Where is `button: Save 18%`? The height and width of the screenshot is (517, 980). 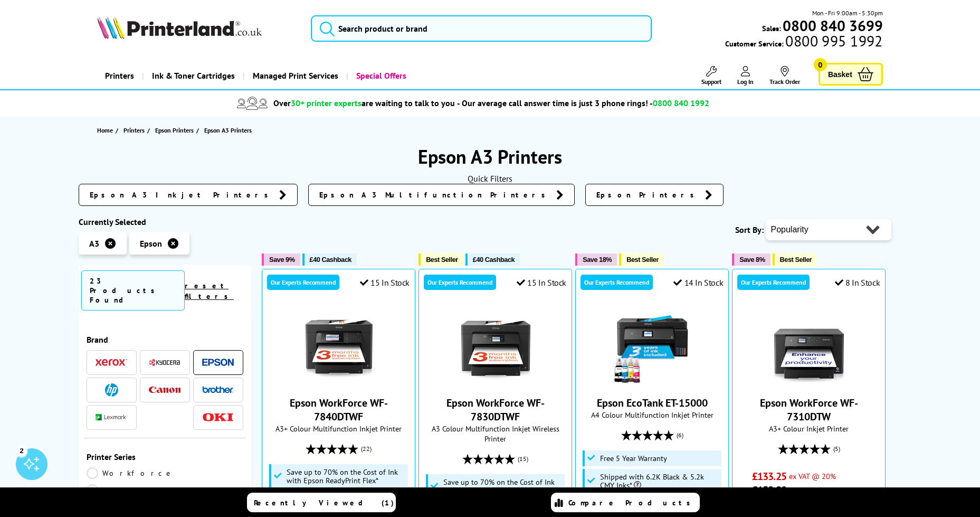 button: Save 18% is located at coordinates (595, 259).